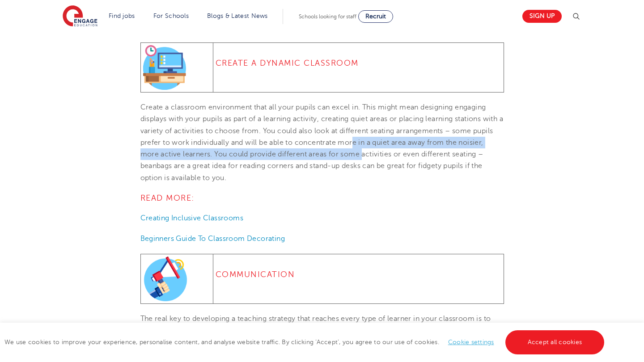 The image size is (644, 362). I want to click on span: READ MORE:, so click(167, 198).